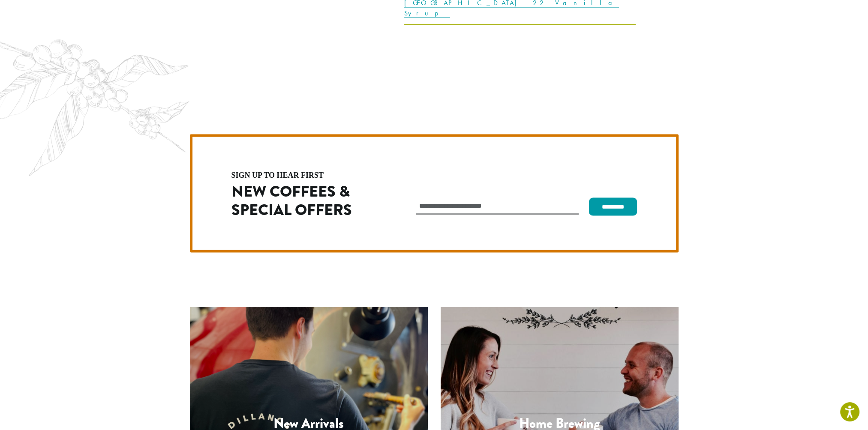  I want to click on h2: New Coffees & Special Offers, so click(305, 201).